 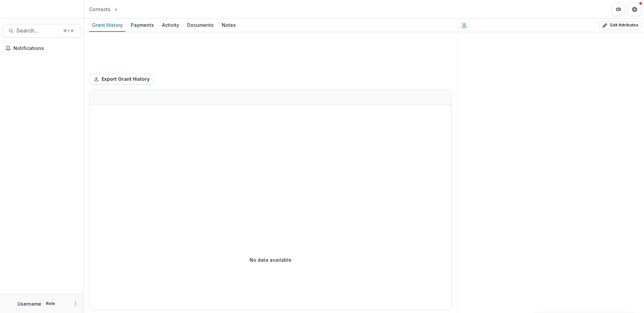 I want to click on p: Username, so click(x=29, y=303).